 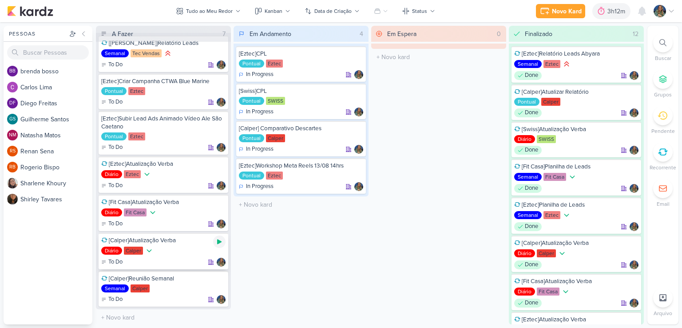 I want to click on div: [Eztec]Workshop Meta Reels 13/08 14hrs, so click(x=301, y=166).